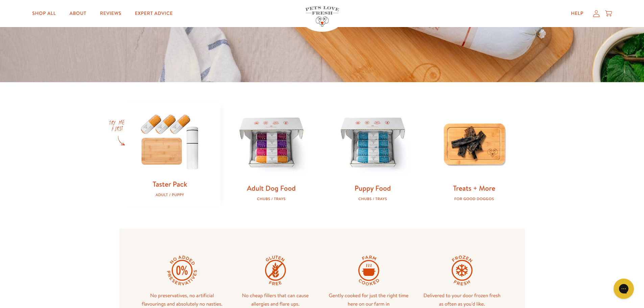 Image resolution: width=644 pixels, height=308 pixels. I want to click on a: Help, so click(576, 14).